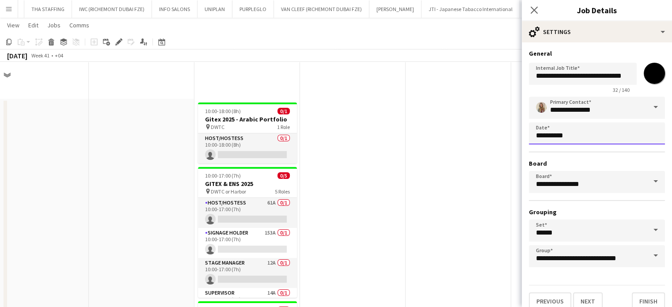 The width and height of the screenshot is (672, 307). What do you see at coordinates (48, 9) in the screenshot?
I see `button: THA STAFFING` at bounding box center [48, 9].